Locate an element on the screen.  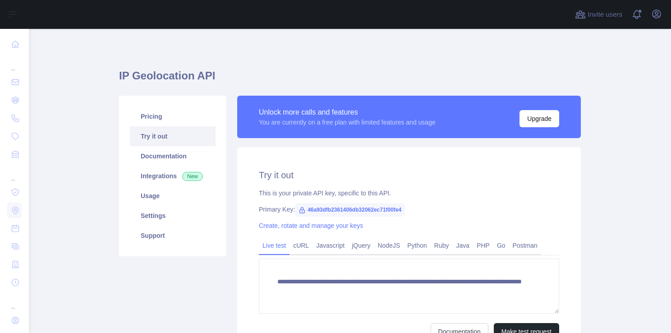
a: Integrations New is located at coordinates (173, 176).